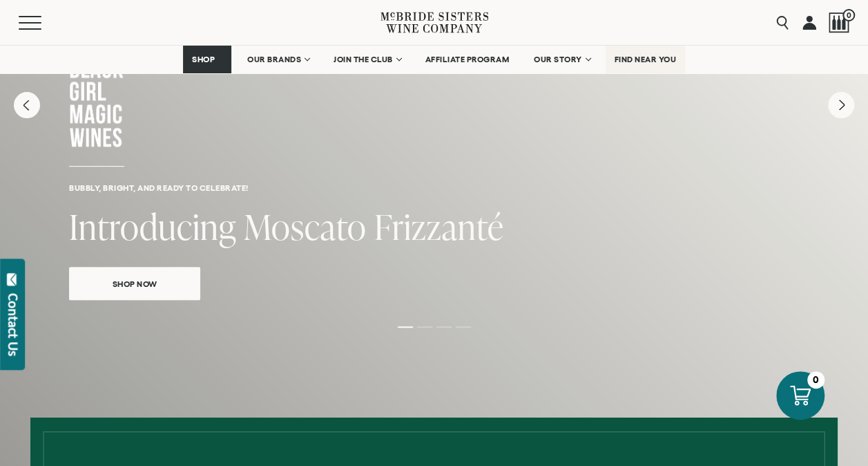 The height and width of the screenshot is (466, 868). I want to click on a: JOIN THE CLUB, so click(367, 60).